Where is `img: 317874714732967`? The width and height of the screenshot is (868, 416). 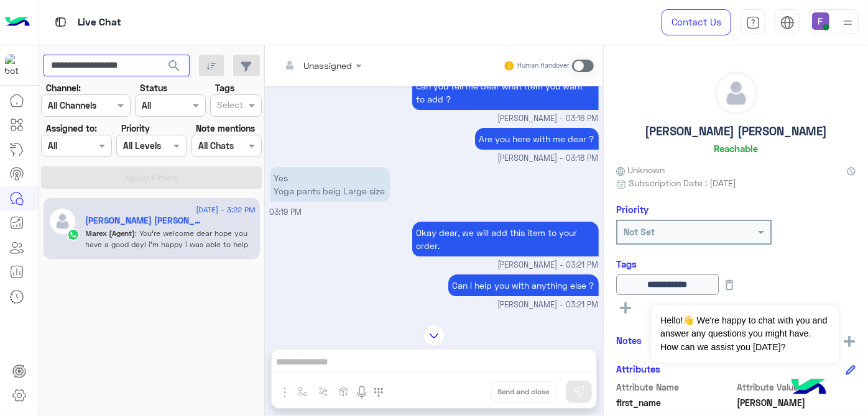 img: 317874714732967 is located at coordinates (16, 65).